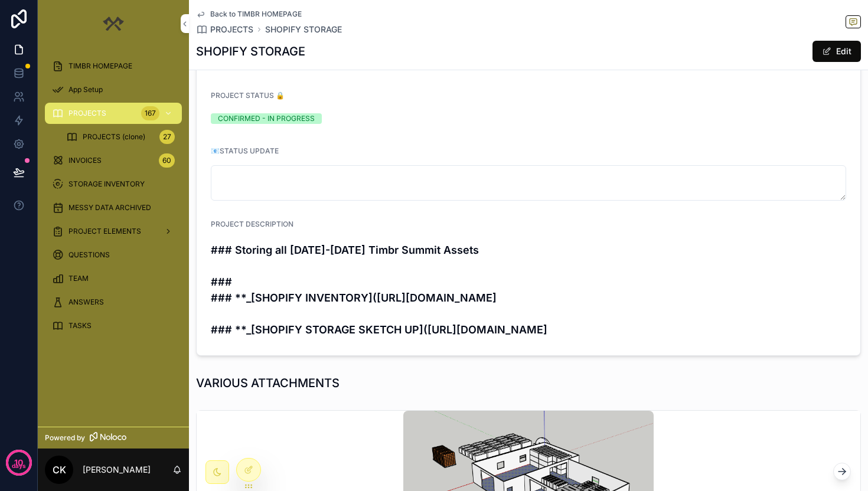 This screenshot has width=868, height=491. Describe the element at coordinates (247, 96) in the screenshot. I see `span: PROJECT STATUS 🔒` at that location.